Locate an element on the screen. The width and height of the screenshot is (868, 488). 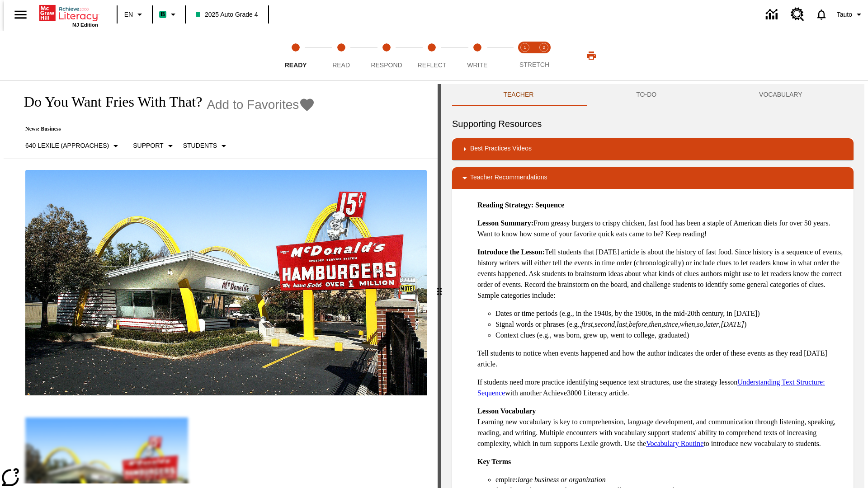
button: Select Lexile, 640 Lexile (Approaches) is located at coordinates (73, 146).